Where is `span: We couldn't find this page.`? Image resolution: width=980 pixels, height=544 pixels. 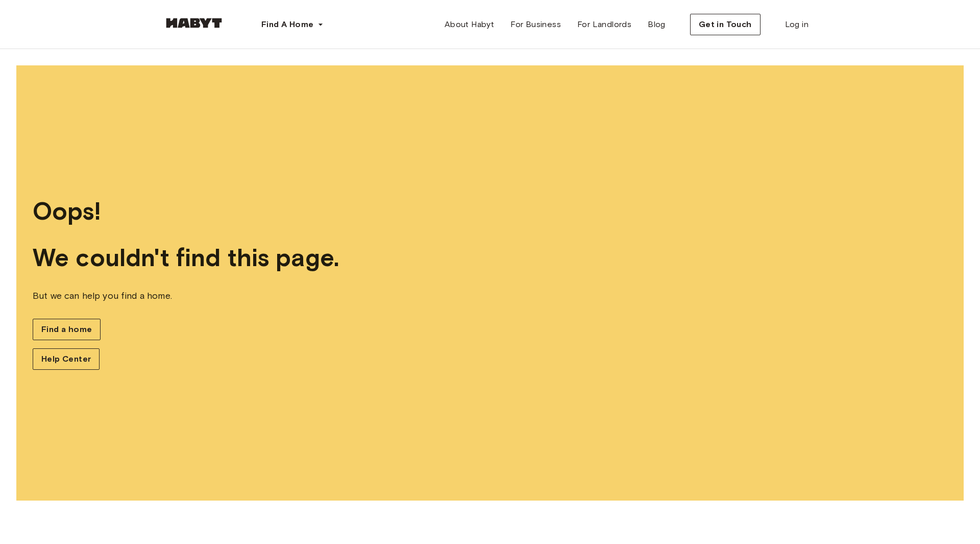 span: We couldn't find this page. is located at coordinates (490, 257).